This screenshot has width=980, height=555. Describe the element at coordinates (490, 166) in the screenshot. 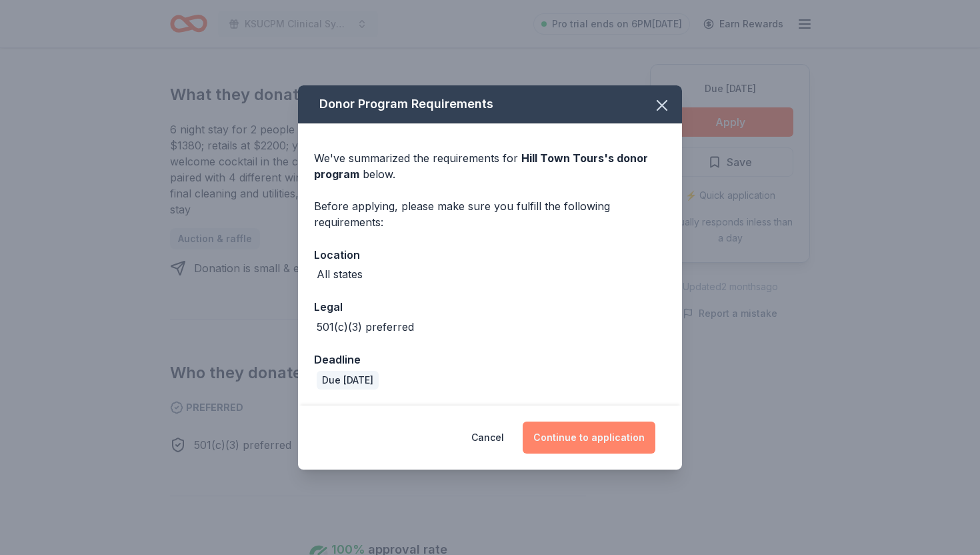

I see `div: We've summarized the requirements for below.` at that location.